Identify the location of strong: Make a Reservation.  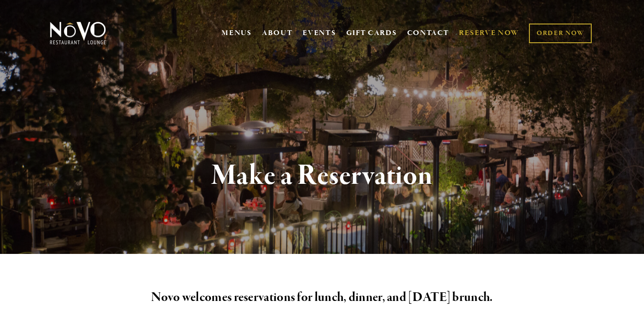
(322, 176).